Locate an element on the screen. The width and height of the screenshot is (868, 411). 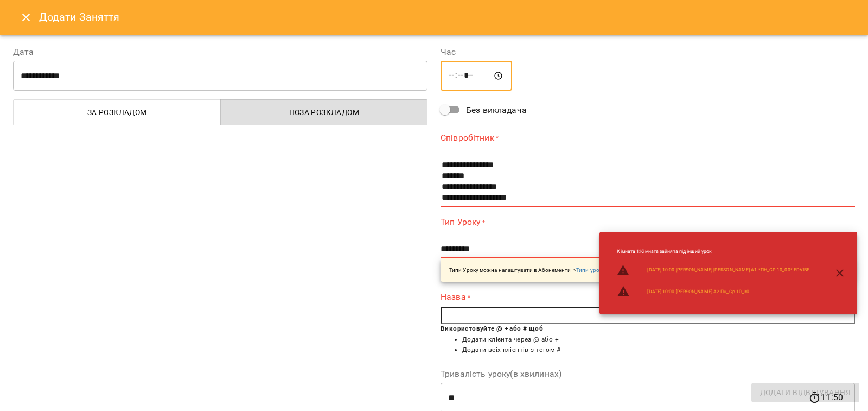
button: За розкладом is located at coordinates (116, 112).